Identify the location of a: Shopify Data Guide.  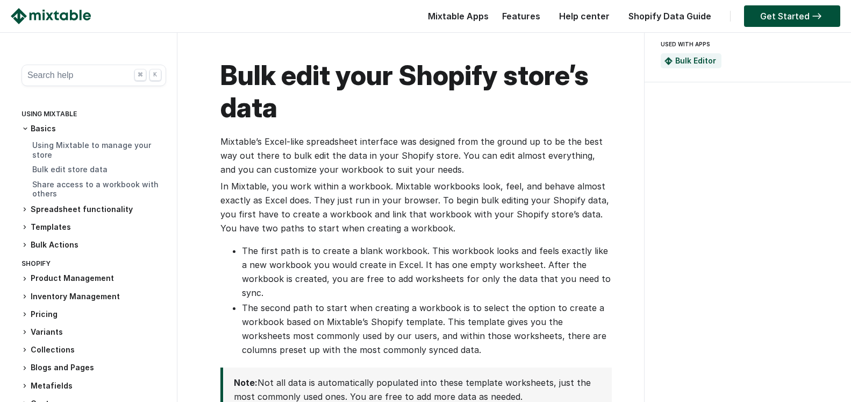
(670, 16).